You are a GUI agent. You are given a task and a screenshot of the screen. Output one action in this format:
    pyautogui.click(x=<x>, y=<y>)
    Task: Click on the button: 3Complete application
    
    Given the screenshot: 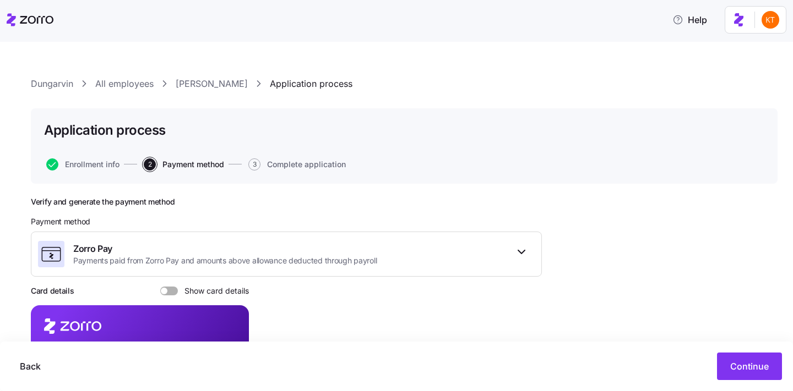 What is the action you would take?
    pyautogui.click(x=297, y=165)
    